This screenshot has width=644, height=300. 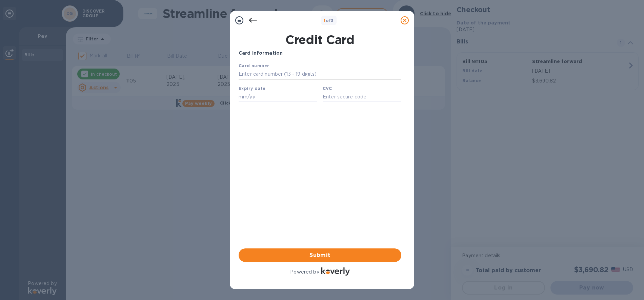 I want to click on span: 1, so click(x=324, y=20).